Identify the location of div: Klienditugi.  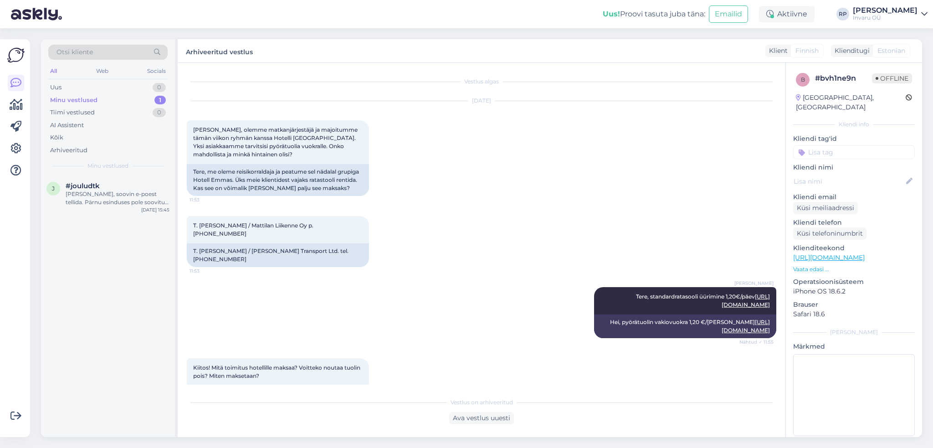
(850, 51).